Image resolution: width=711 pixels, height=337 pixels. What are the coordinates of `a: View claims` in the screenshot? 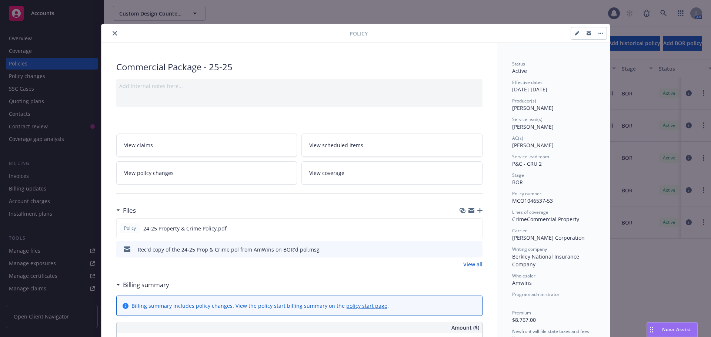 It's located at (207, 145).